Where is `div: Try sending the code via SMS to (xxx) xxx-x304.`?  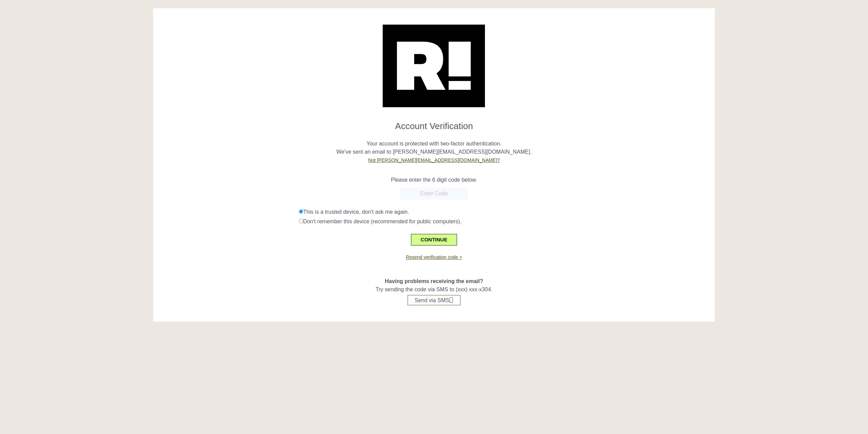 div: Try sending the code via SMS to (xxx) xxx-x304. is located at coordinates (434, 283).